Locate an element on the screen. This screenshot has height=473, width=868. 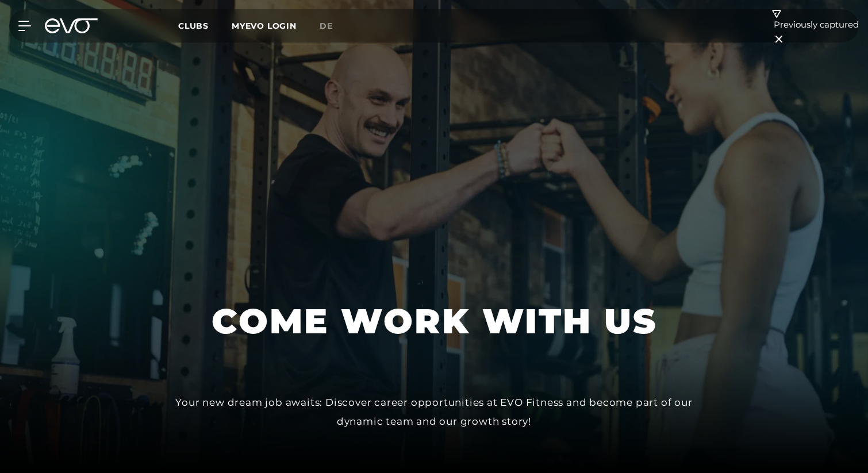
div: Your new dream job awaits: Discover career opportunities at EVO Fitness and become part of our dy... is located at coordinates (434, 411).